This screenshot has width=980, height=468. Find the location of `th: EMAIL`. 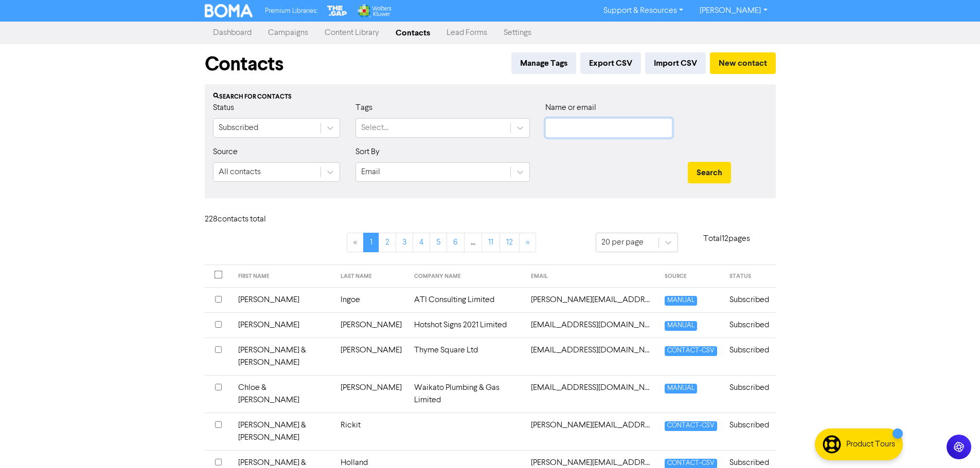

th: EMAIL is located at coordinates (591, 276).